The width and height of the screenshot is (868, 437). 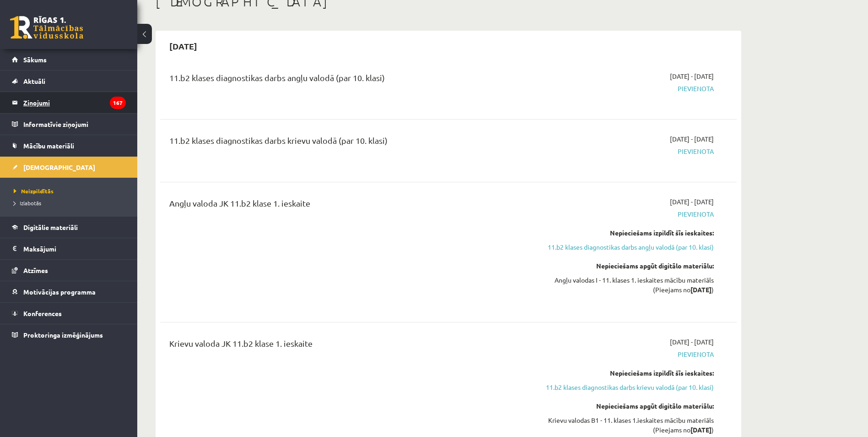 I want to click on a: Informatīvie ziņojumi, so click(x=68, y=124).